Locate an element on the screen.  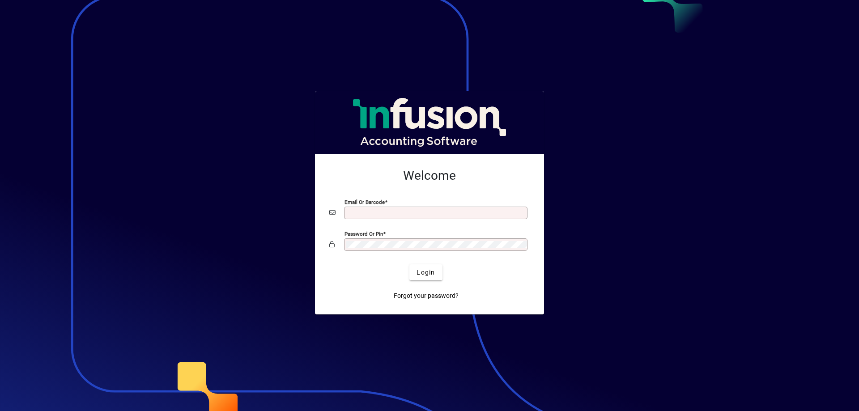
span: Forgot your password? is located at coordinates (426, 296).